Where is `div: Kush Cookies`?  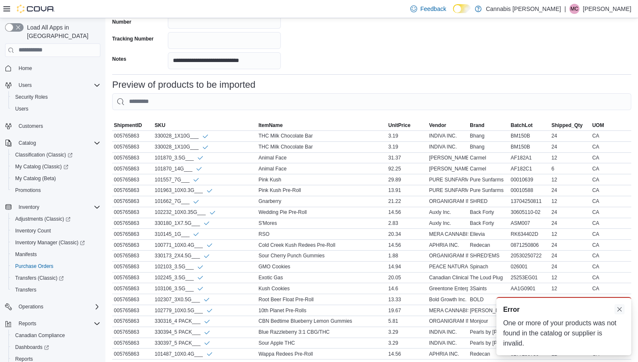
div: Kush Cookies is located at coordinates (322, 288).